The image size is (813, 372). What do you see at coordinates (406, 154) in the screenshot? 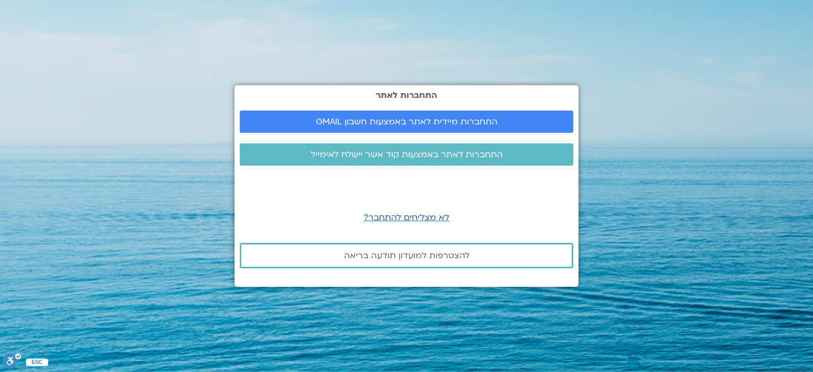
I see `a: התחברות לאתר באמצעות קוד אשר יישלח לאימייל` at bounding box center [406, 154].